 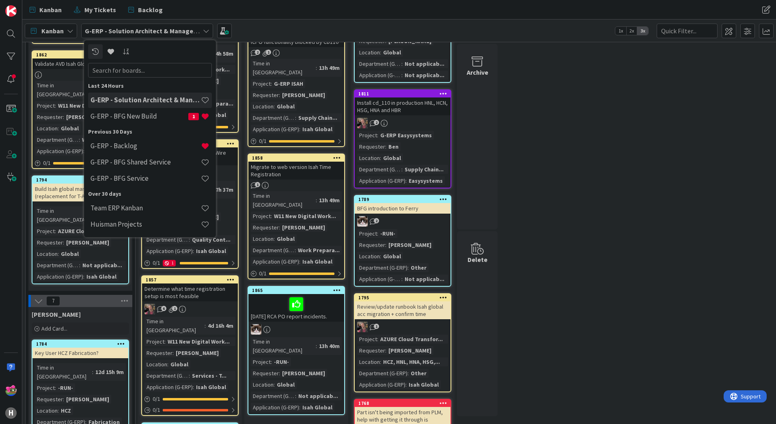 I want to click on div: Project, so click(x=260, y=216).